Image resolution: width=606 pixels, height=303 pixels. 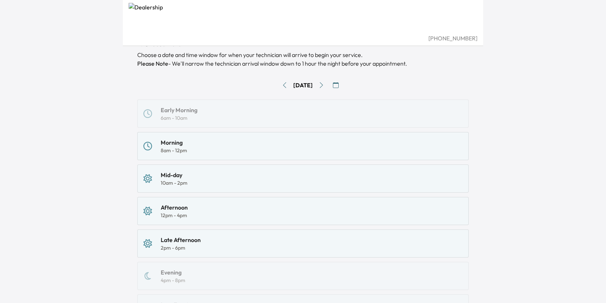 I want to click on div: Morning, so click(x=174, y=142).